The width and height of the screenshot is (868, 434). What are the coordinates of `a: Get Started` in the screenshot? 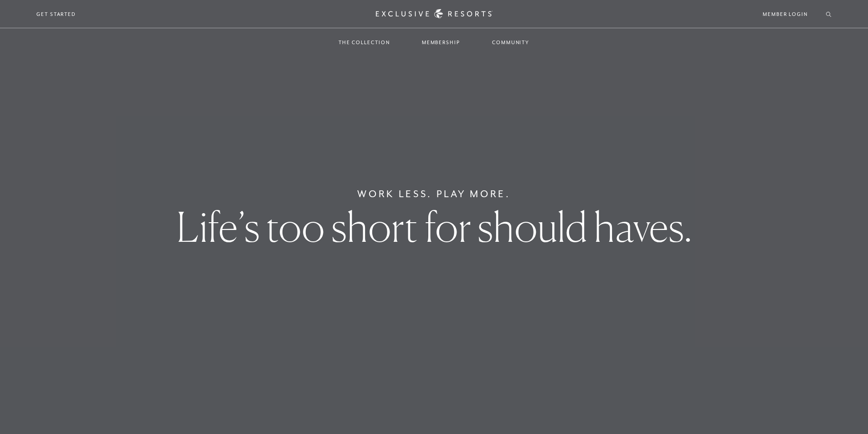 It's located at (56, 14).